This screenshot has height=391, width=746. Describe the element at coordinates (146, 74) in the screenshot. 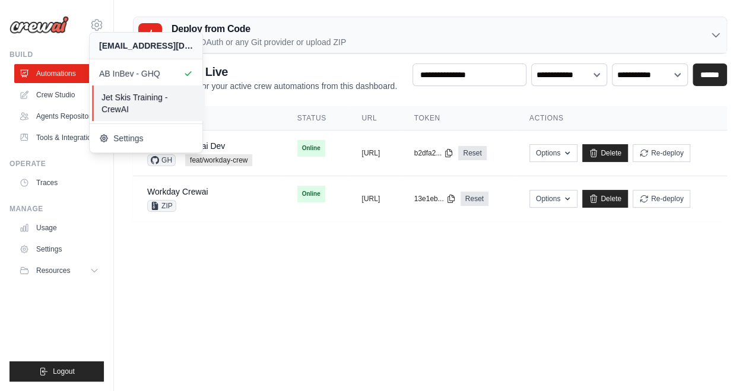

I see `a: AB InBev - GHQ` at that location.